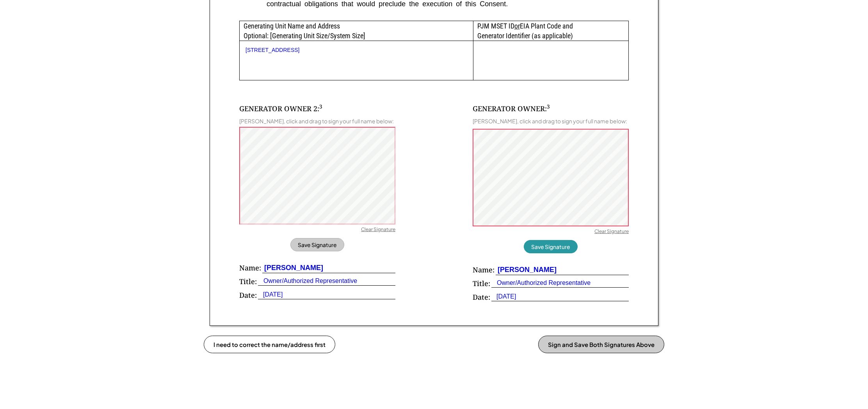 The image size is (868, 409). I want to click on div: GENERATOR OWNER 2:, so click(280, 108).